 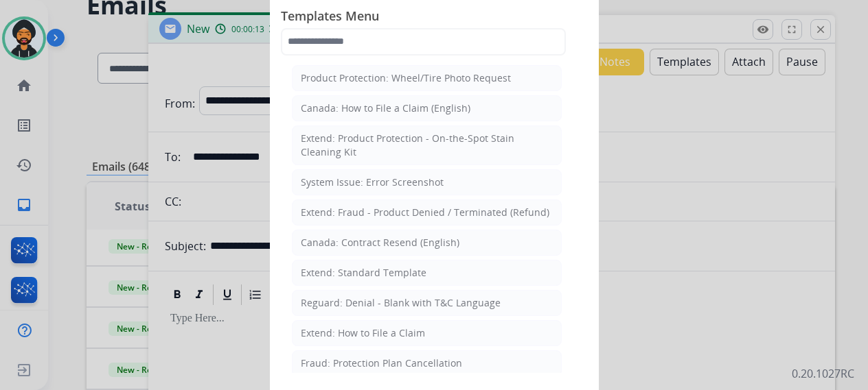 What do you see at coordinates (363, 273) in the screenshot?
I see `div: Extend: Standard Template` at bounding box center [363, 273].